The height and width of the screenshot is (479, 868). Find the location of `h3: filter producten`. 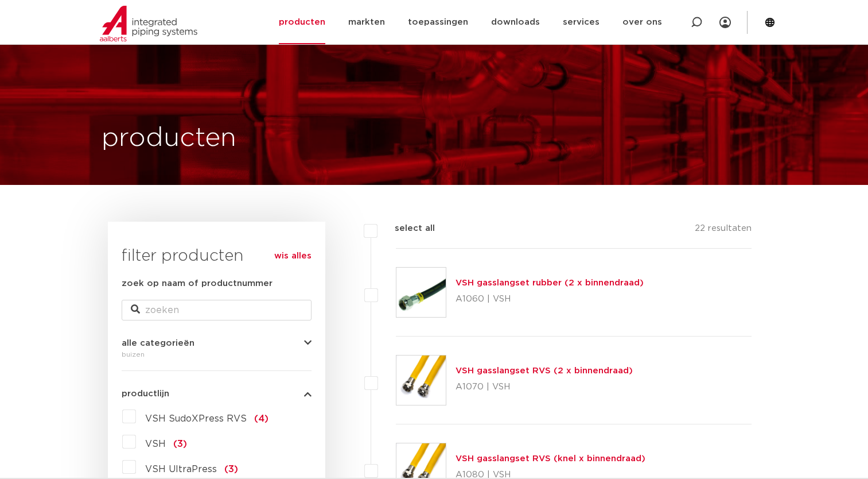

h3: filter producten is located at coordinates (216, 256).